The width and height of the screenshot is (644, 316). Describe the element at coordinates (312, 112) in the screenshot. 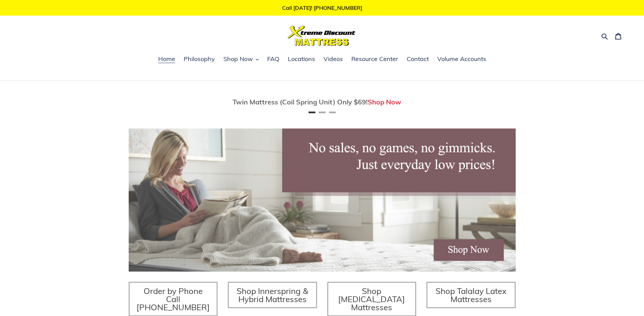

I see `button: Page 1` at that location.